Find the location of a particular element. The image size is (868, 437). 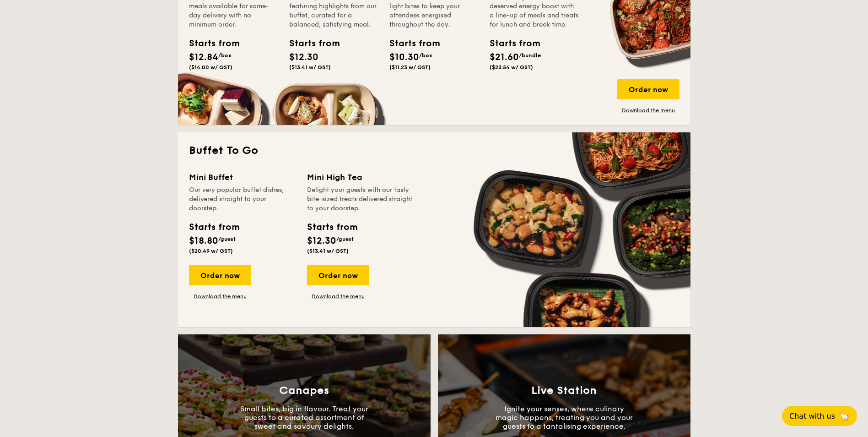

span: ($20.49 w/ GST) is located at coordinates (211, 251).